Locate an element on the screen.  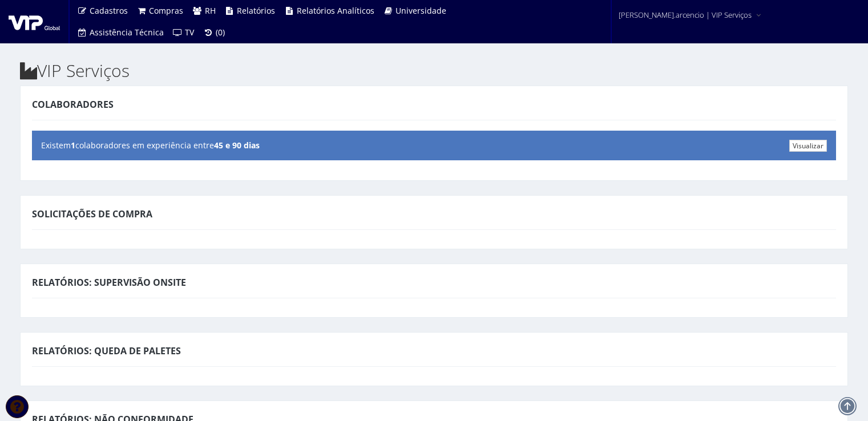
span: Solicitações de Compra is located at coordinates (92, 214).